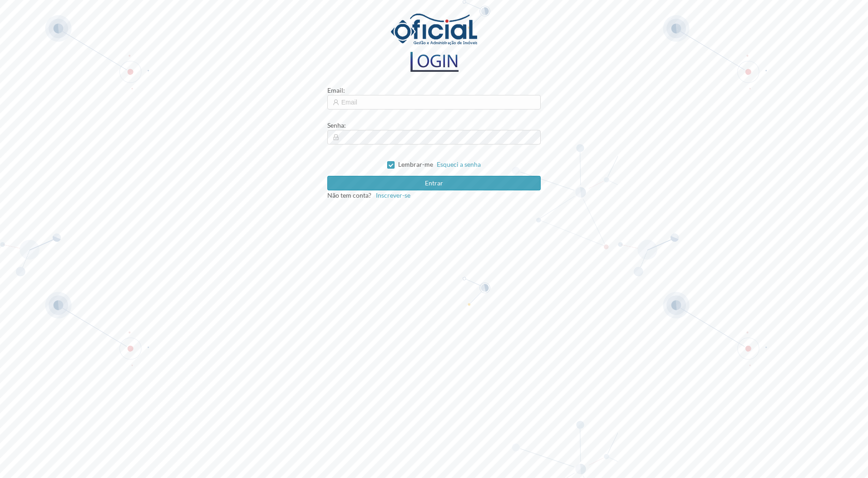 The image size is (868, 478). What do you see at coordinates (415, 164) in the screenshot?
I see `span: Lembrar-me` at bounding box center [415, 164].